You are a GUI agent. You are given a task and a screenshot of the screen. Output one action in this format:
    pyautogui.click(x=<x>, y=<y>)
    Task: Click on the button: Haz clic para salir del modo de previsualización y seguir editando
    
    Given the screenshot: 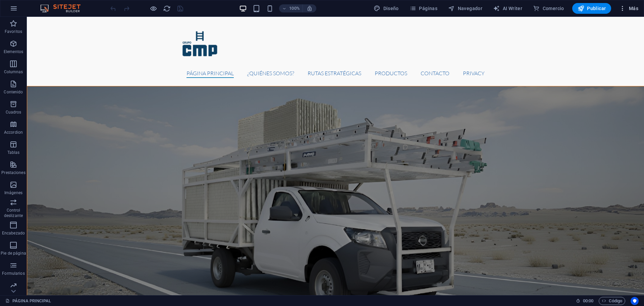 What is the action you would take?
    pyautogui.click(x=153, y=9)
    